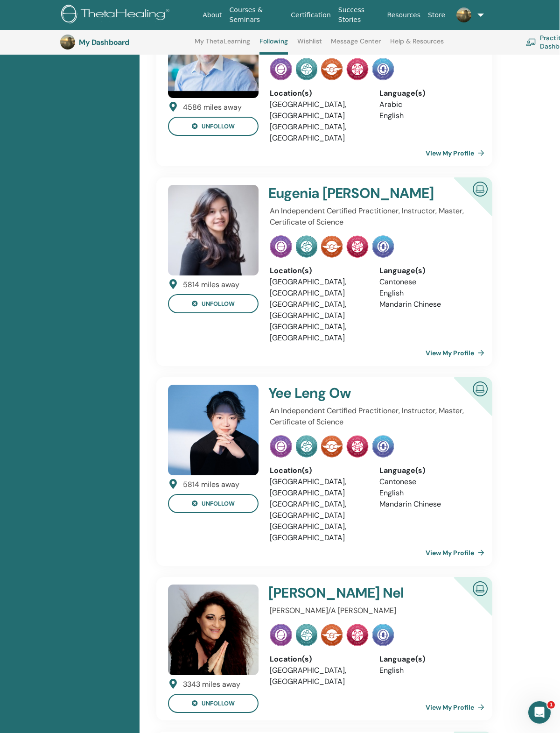 The image size is (560, 733). What do you see at coordinates (355, 45) in the screenshot?
I see `a: Message Center` at bounding box center [355, 45].